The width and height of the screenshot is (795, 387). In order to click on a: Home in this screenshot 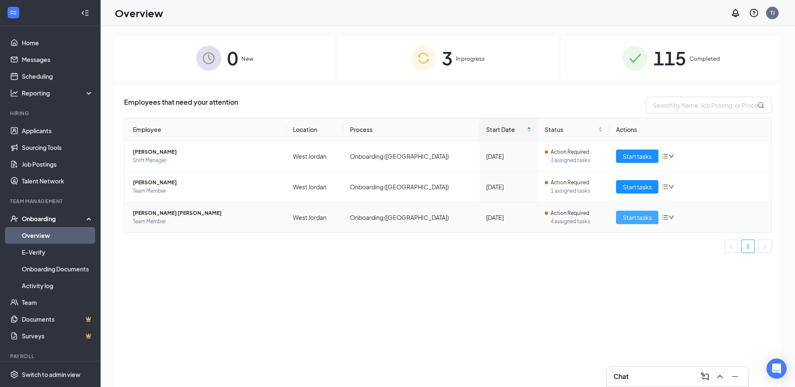, I will do `click(57, 43)`.